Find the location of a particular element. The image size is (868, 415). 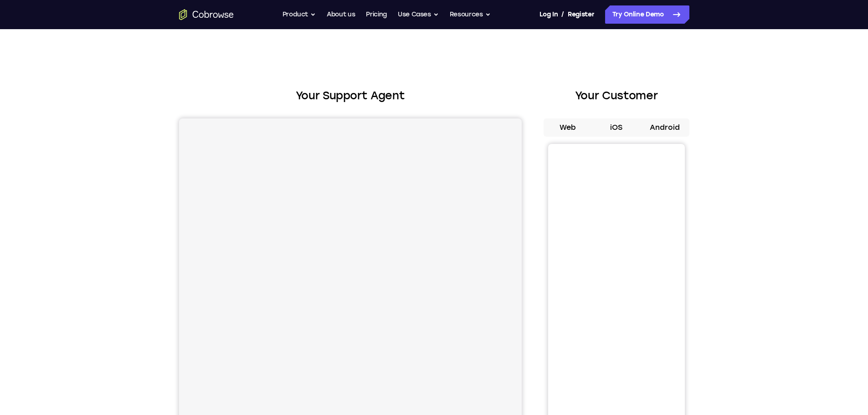

a: Pricing is located at coordinates (376, 15).